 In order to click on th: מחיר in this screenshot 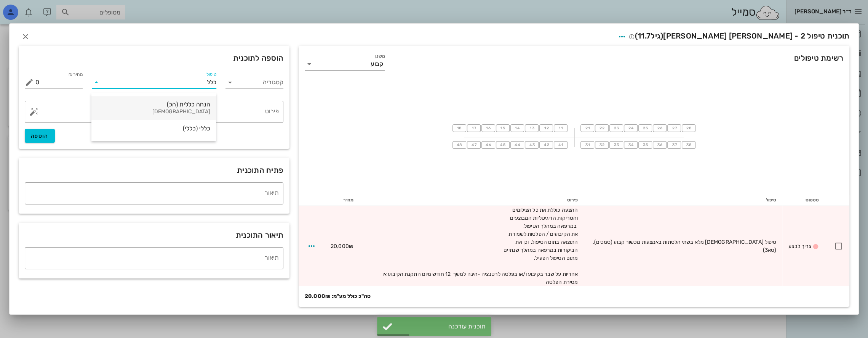, I will do `click(342, 200)`.